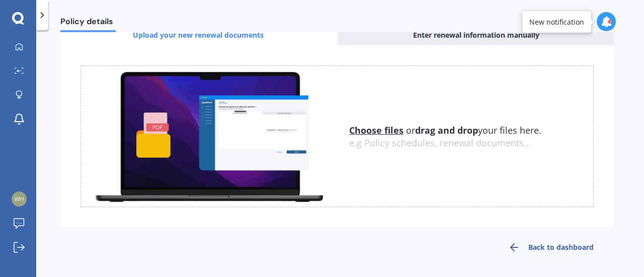 The height and width of the screenshot is (277, 644). What do you see at coordinates (198, 35) in the screenshot?
I see `div: Upload your new renewal documents` at bounding box center [198, 35].